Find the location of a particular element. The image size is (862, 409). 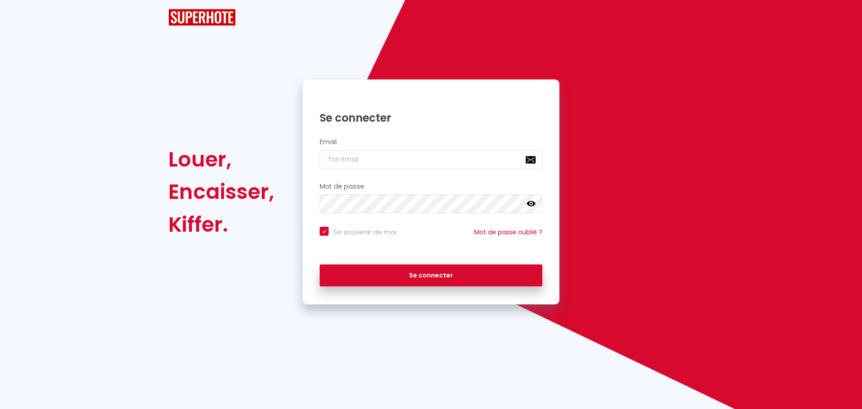

a: Mot de passe oublié ? is located at coordinates (508, 232).